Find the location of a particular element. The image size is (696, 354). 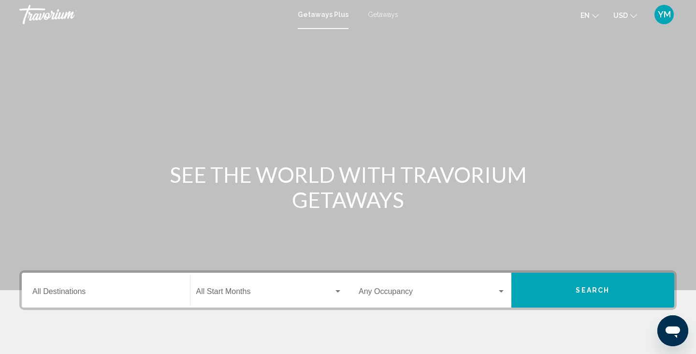

span: USD is located at coordinates (620, 15).